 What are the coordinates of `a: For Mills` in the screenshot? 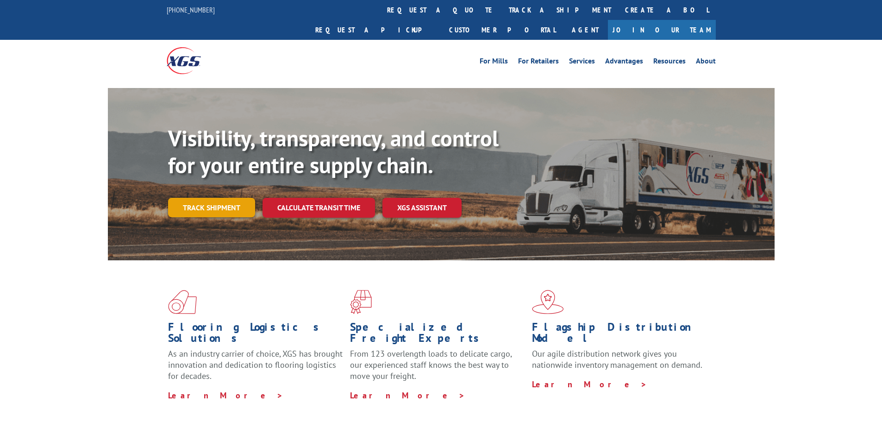 It's located at (493, 62).